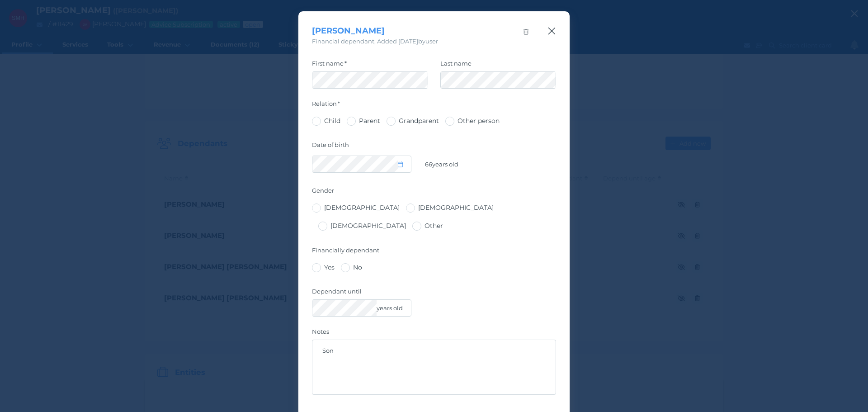  What do you see at coordinates (434, 367) in the screenshot?
I see `textarea: Son` at bounding box center [434, 367].